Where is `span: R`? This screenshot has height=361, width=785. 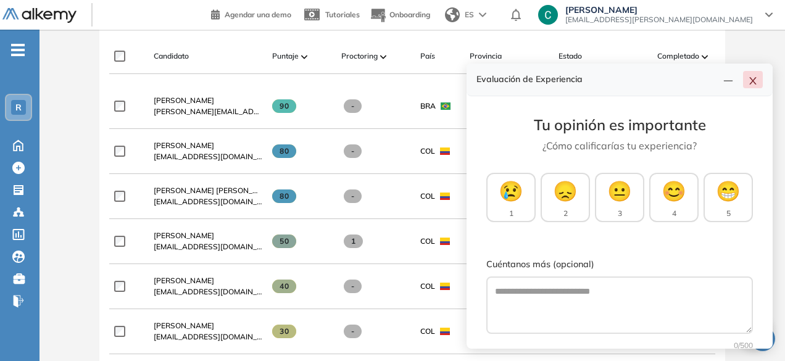 span: R is located at coordinates (19, 107).